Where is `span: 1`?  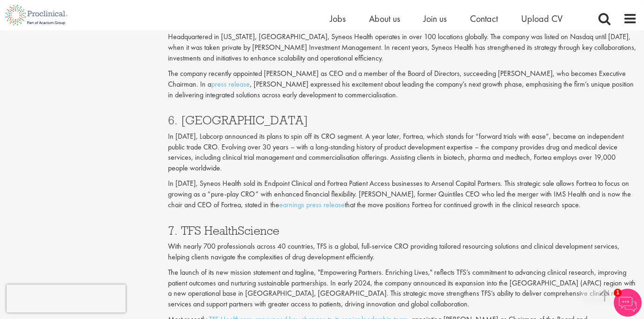
span: 1 is located at coordinates (617, 292).